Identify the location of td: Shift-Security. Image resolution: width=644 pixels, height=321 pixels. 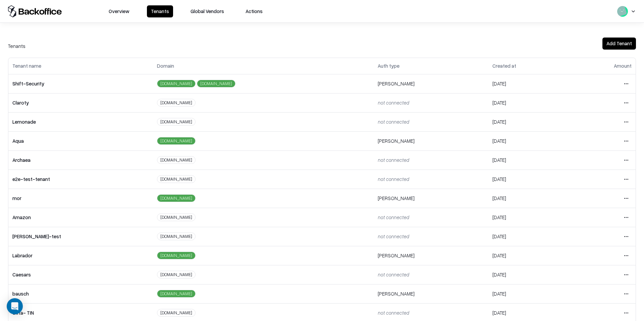
(81, 83).